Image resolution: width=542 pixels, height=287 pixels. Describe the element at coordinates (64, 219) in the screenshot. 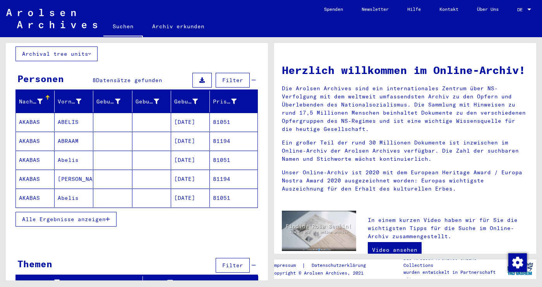

I see `span: Alle Ergebnisse anzeigen` at that location.